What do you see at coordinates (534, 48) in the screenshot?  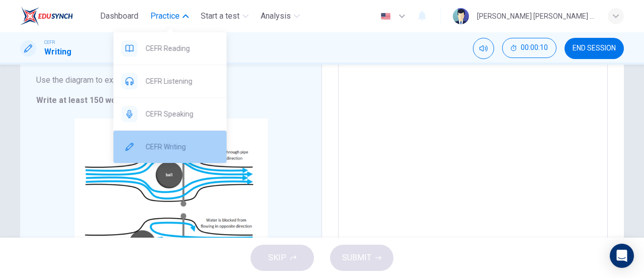 I see `span: 00:00:10` at bounding box center [534, 48].